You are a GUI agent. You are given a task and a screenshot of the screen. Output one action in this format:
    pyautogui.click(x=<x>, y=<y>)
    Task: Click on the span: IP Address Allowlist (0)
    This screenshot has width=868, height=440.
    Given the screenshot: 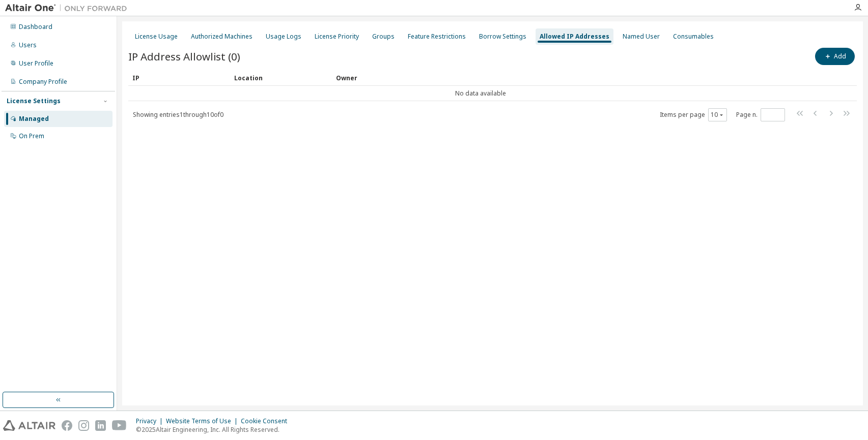 What is the action you would take?
    pyautogui.click(x=184, y=56)
    